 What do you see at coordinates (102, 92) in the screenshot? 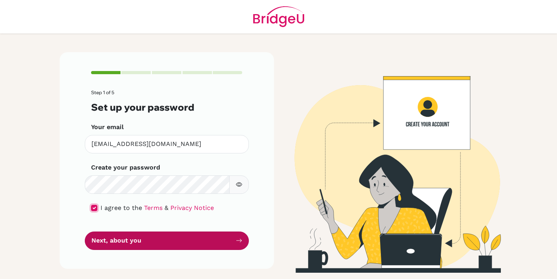
I see `span: Step 1 of 5` at bounding box center [102, 92].